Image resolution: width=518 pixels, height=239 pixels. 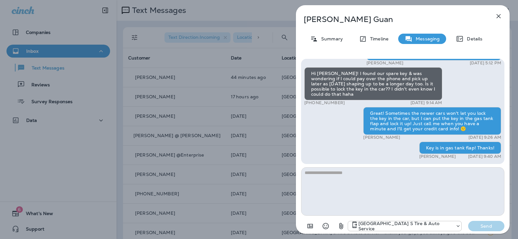 What do you see at coordinates (426, 39) in the screenshot?
I see `p: Messaging` at bounding box center [426, 39].